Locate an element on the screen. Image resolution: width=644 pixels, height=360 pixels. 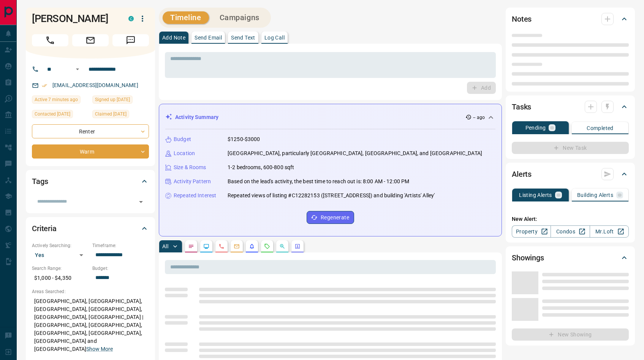
p: Send Text is located at coordinates (243, 37).